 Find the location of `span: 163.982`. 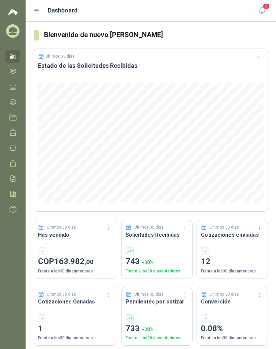

span: 163.982 is located at coordinates (74, 261).